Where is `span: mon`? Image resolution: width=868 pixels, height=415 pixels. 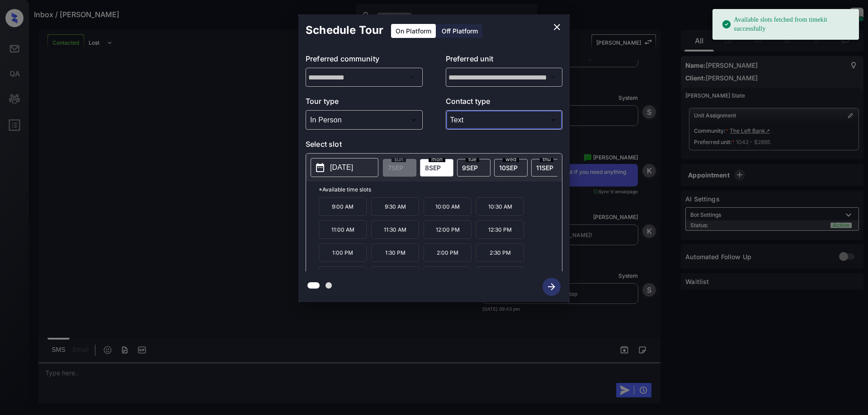 span: mon is located at coordinates (437, 160).